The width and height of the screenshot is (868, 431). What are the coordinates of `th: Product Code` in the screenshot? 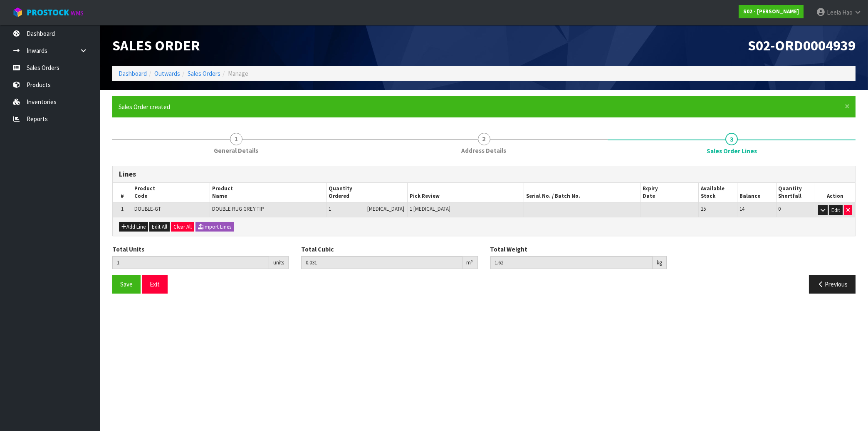 It's located at (171, 193).